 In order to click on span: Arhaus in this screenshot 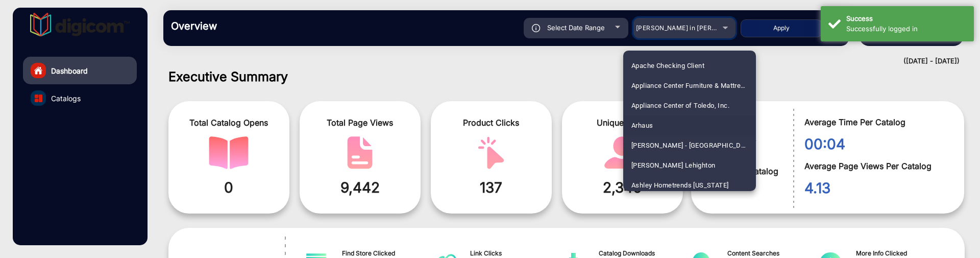, I will do `click(643, 125)`.